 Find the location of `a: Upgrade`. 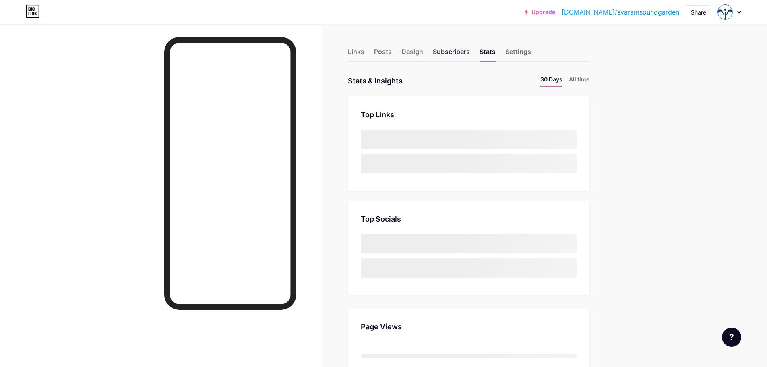

a: Upgrade is located at coordinates (540, 12).